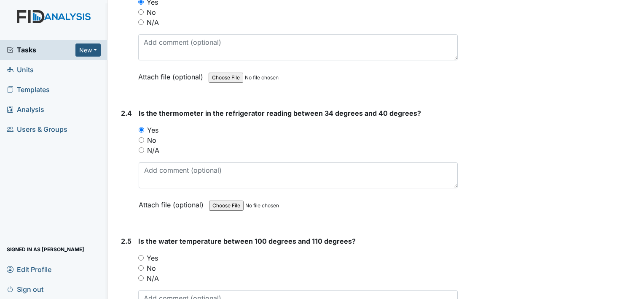 The width and height of the screenshot is (644, 299). Describe the element at coordinates (88, 50) in the screenshot. I see `button: New` at that location.